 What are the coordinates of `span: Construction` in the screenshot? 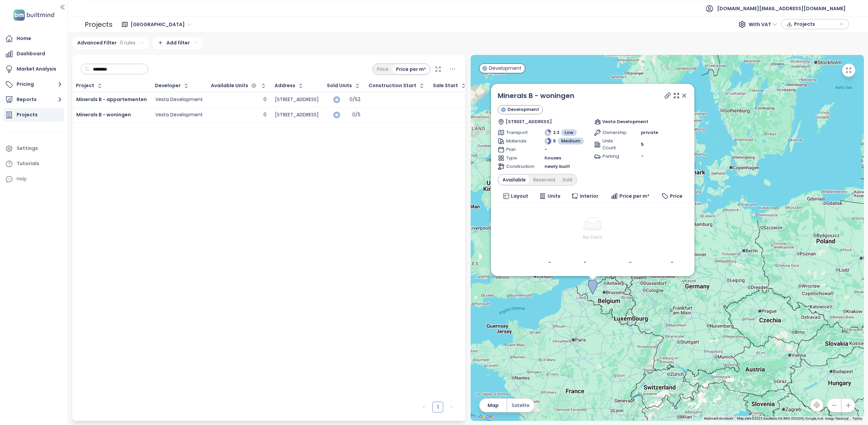 It's located at (518, 167).